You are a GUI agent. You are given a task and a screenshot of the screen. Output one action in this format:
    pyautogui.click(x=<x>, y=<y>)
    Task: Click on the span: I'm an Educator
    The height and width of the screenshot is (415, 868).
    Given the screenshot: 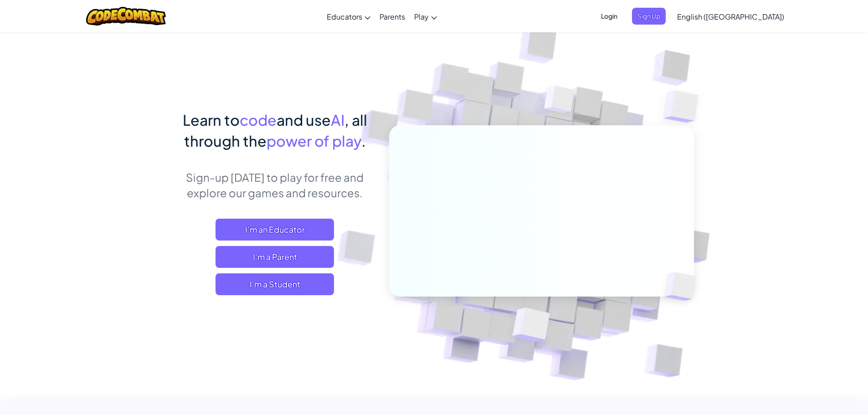 What is the action you would take?
    pyautogui.click(x=275, y=230)
    